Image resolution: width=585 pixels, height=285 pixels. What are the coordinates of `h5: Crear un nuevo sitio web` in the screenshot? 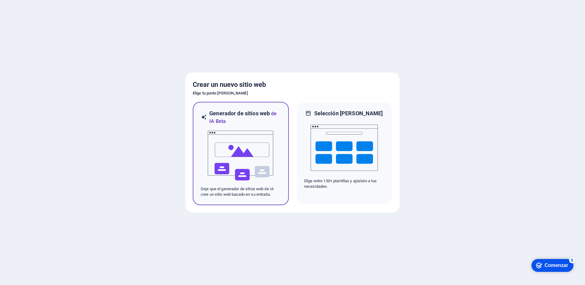 It's located at (293, 85).